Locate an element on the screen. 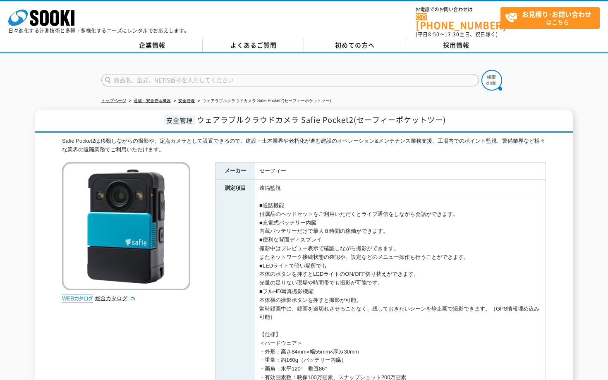 This screenshot has width=608, height=380. td: セーフィー is located at coordinates (400, 171).